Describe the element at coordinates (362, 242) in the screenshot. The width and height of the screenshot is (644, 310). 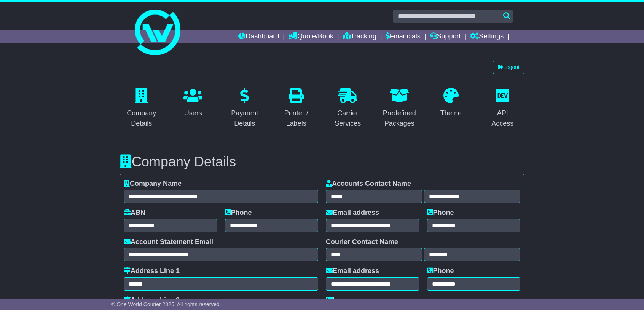
I see `label: Courier Contact Name` at that location.